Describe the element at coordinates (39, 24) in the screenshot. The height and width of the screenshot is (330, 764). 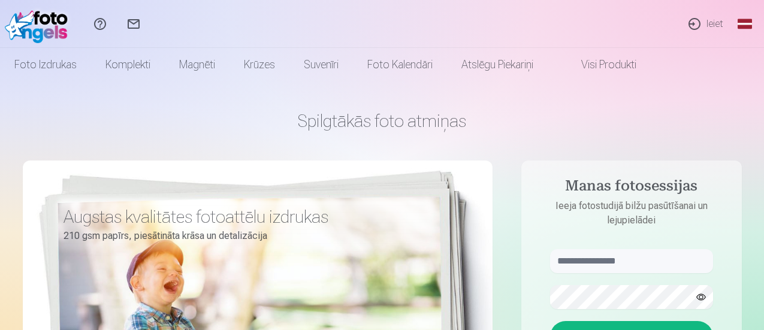
I see `img: /fa1` at that location.